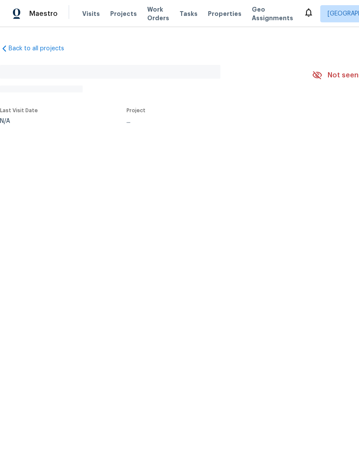  Describe the element at coordinates (158, 14) in the screenshot. I see `span: Work Orders` at that location.